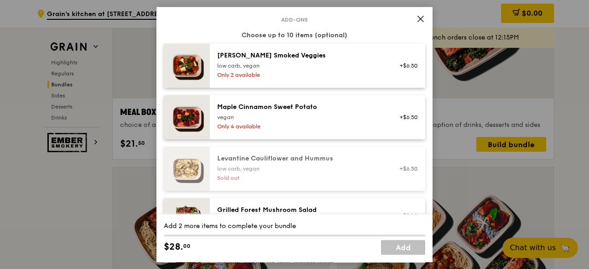 This screenshot has width=589, height=269. What do you see at coordinates (299, 127) in the screenshot?
I see `div: Only 4 available` at bounding box center [299, 127].